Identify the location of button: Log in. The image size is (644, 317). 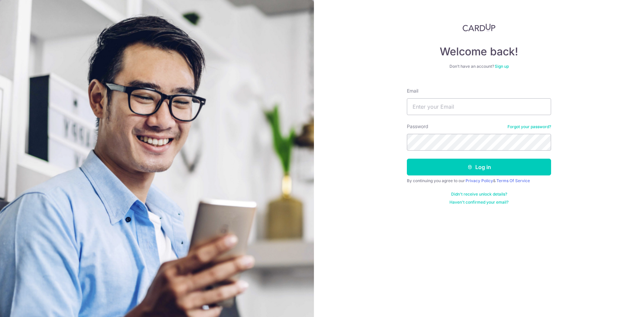
(479, 167).